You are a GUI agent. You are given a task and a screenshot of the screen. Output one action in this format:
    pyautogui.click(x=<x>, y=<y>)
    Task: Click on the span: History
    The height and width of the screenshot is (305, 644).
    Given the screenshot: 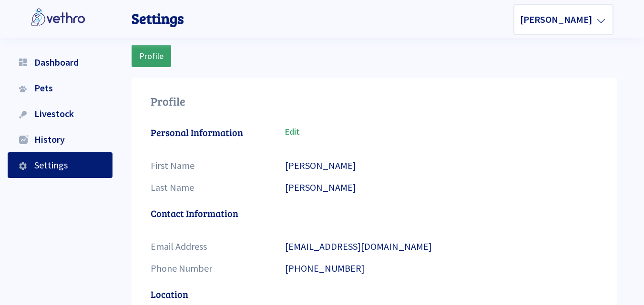 What is the action you would take?
    pyautogui.click(x=47, y=139)
    